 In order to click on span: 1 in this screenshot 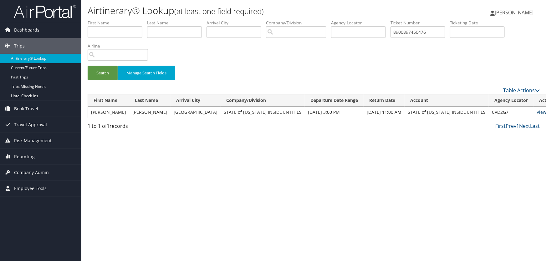, I will do `click(108, 126)`.